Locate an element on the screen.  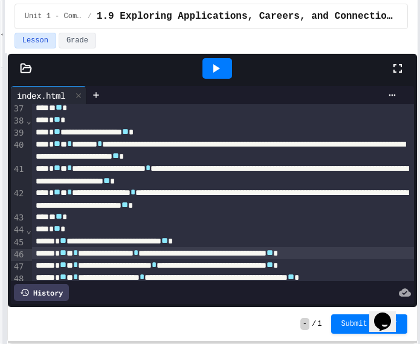
button: Lesson is located at coordinates (35, 41).